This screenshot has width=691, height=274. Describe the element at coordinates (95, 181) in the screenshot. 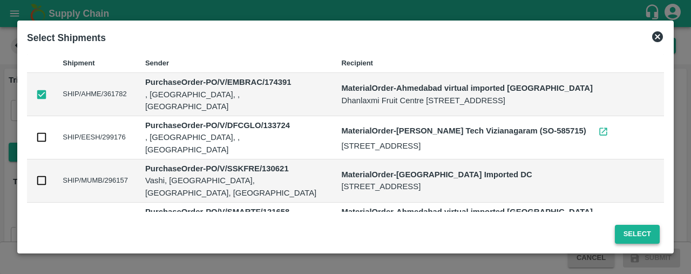

I see `td: SHIP/MUMB/296157` at that location.